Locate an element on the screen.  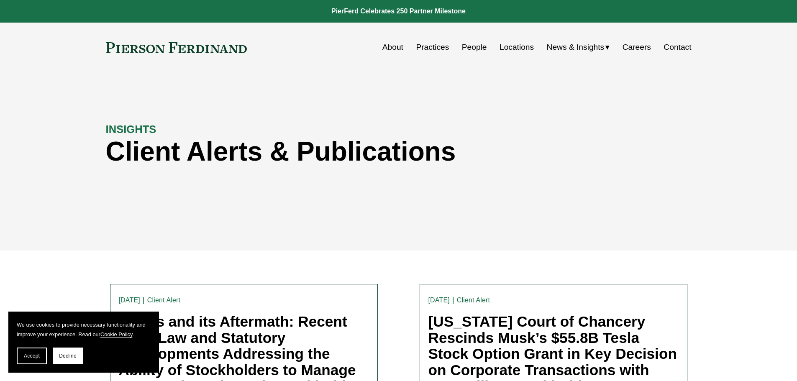
a: Careers is located at coordinates (637, 47).